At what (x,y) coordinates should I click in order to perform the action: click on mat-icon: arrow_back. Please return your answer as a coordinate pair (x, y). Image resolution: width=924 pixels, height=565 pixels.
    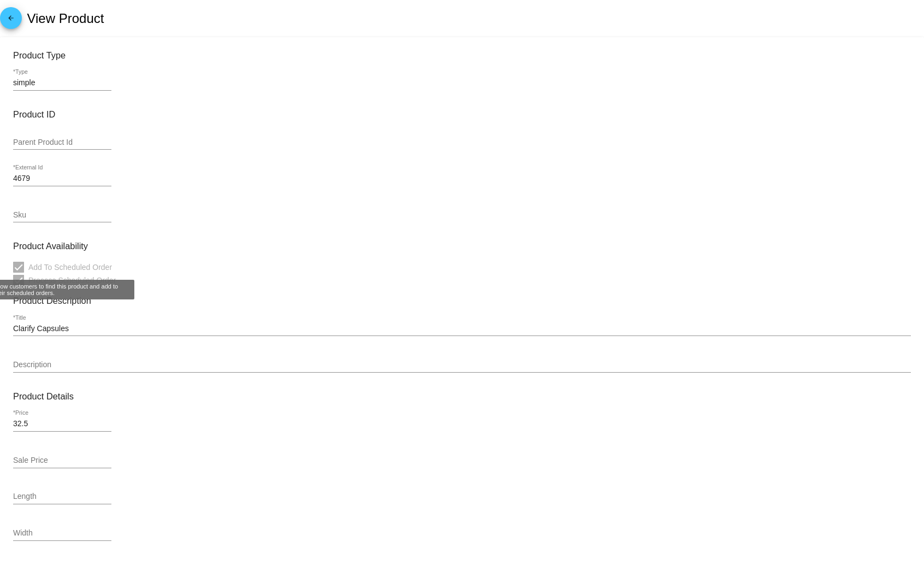
    Looking at the image, I should click on (11, 21).